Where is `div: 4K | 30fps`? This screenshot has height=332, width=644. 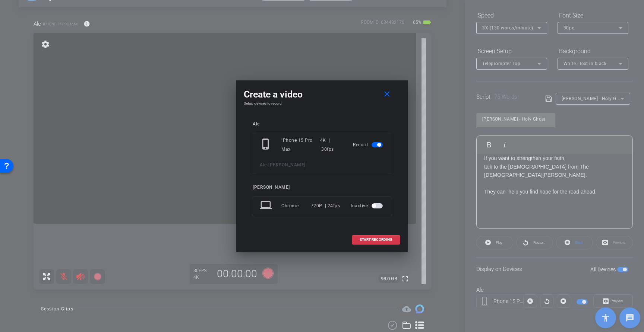 div: 4K | 30fps is located at coordinates (331, 145).